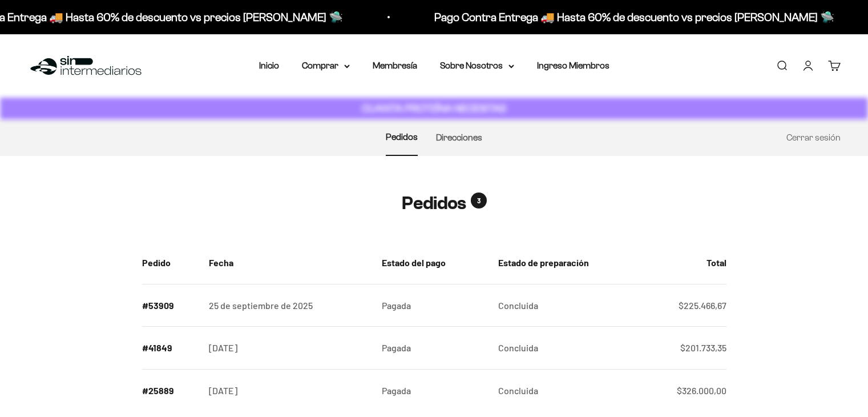 Image resolution: width=868 pixels, height=417 pixels. I want to click on td: #41849, so click(172, 348).